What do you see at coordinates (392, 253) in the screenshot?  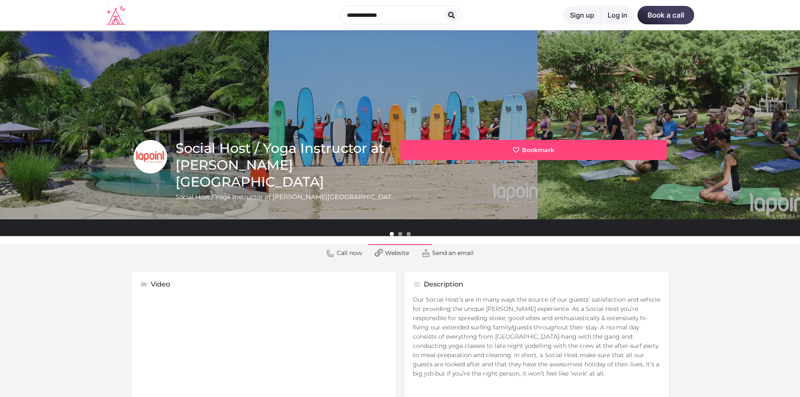 I see `a: Website` at bounding box center [392, 253].